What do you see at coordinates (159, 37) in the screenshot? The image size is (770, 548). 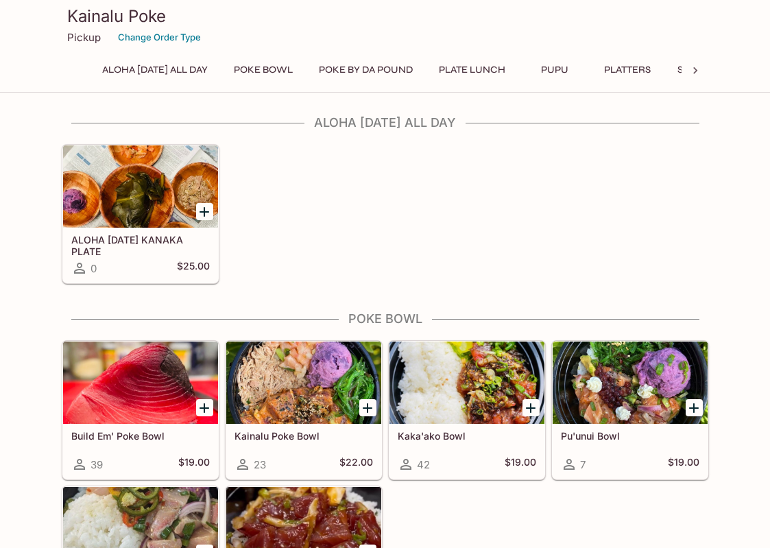 I see `button: Change Order Type` at bounding box center [159, 37].